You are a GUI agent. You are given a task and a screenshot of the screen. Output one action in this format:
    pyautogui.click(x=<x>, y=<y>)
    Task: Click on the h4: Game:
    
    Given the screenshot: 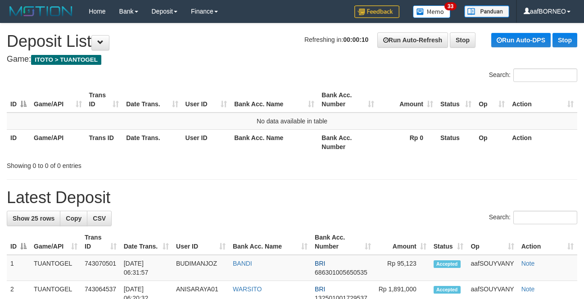 What is the action you would take?
    pyautogui.click(x=292, y=59)
    